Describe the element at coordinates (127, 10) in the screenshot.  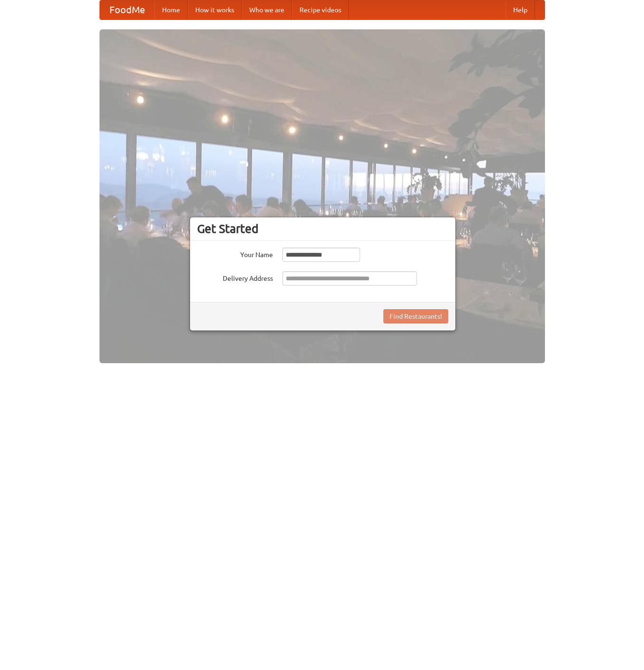
I see `a: FoodMe` at that location.